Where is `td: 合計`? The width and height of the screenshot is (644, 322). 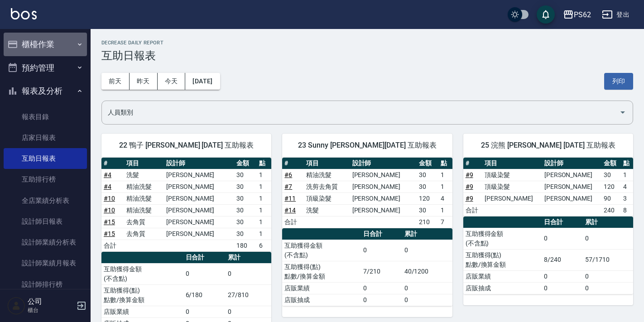
td: 合計 is located at coordinates (473, 210).